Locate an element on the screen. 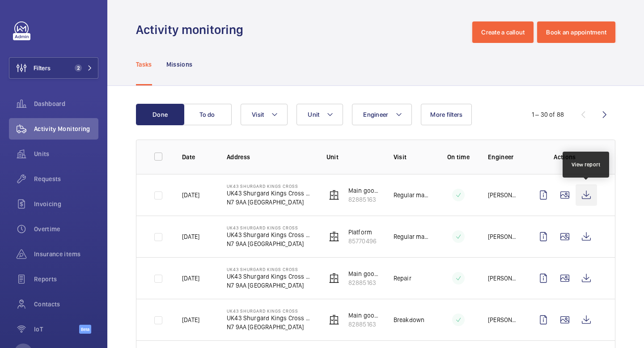 The width and height of the screenshot is (644, 348). p: On time is located at coordinates (459, 157).